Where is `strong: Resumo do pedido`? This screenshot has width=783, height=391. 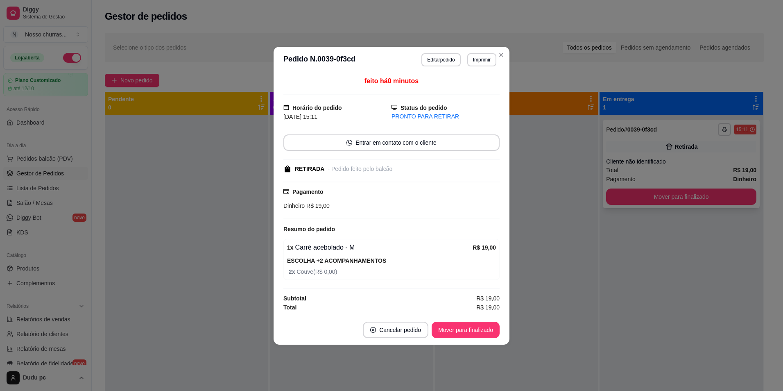 strong: Resumo do pedido is located at coordinates (309, 229).